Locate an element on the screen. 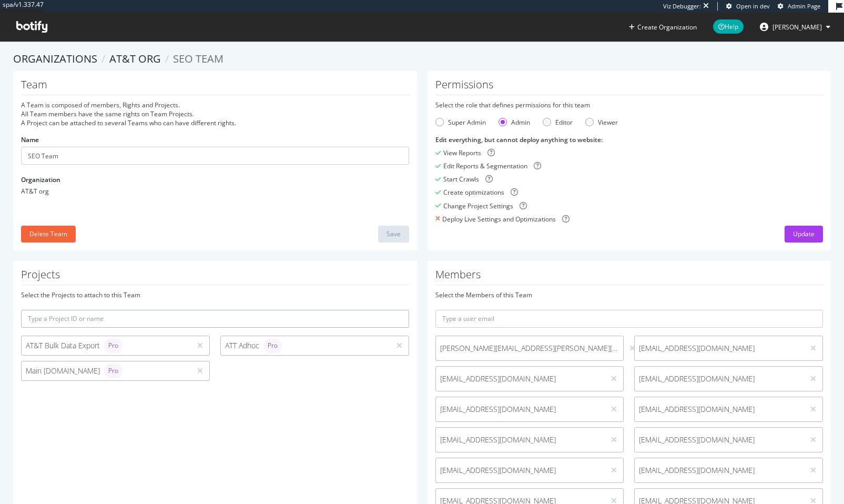 Image resolution: width=844 pixels, height=504 pixels. div: Select the Projects to attach to this Team is located at coordinates (215, 295).